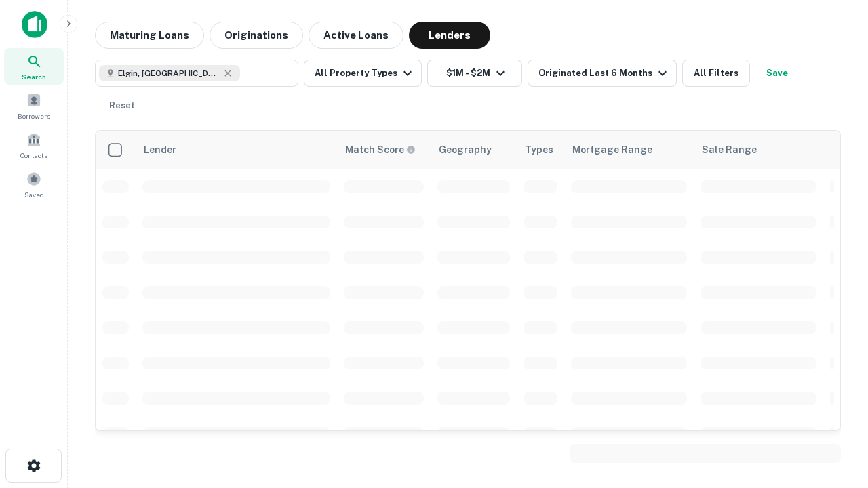  What do you see at coordinates (449, 35) in the screenshot?
I see `button: Lenders` at bounding box center [449, 35].